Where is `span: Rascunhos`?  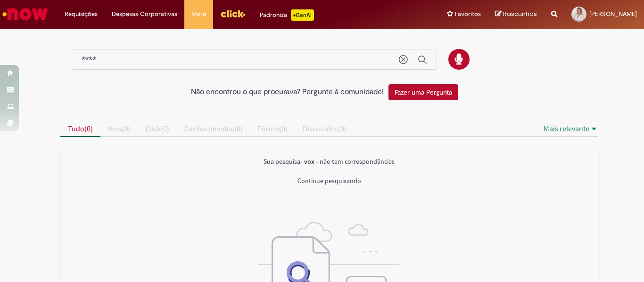
span: Rascunhos is located at coordinates (520, 13).